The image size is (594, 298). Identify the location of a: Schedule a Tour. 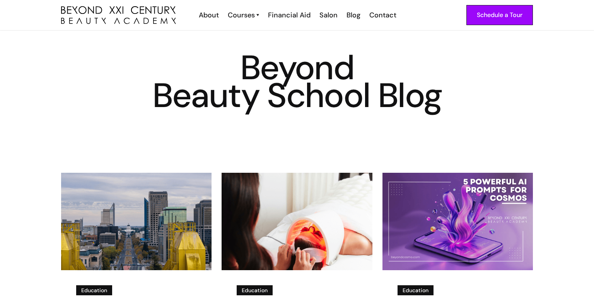
(499, 15).